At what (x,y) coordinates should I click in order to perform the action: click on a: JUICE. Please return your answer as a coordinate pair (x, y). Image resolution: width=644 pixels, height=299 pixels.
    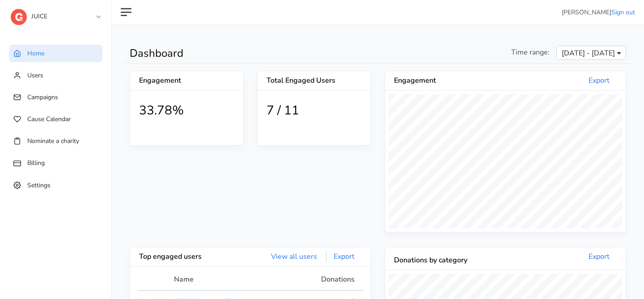
    Looking at the image, I should click on (55, 14).